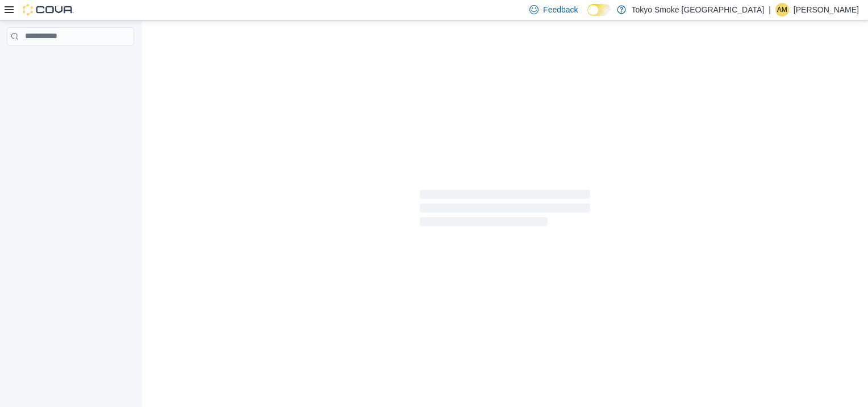 This screenshot has width=868, height=407. I want to click on span: Loading, so click(505, 210).